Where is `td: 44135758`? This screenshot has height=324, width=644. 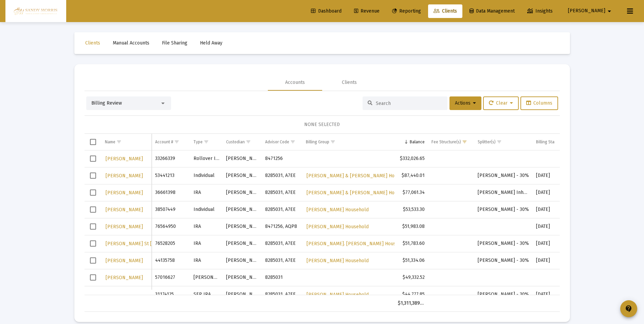 td: 44135758 is located at coordinates (171, 260).